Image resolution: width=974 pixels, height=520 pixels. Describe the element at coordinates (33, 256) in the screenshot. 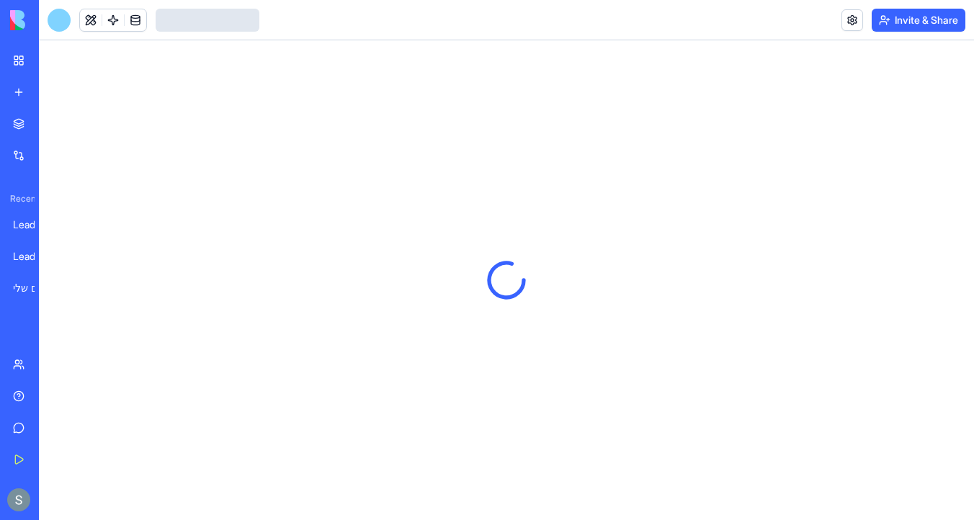

I see `div: Lead Enrichment Hub` at that location.